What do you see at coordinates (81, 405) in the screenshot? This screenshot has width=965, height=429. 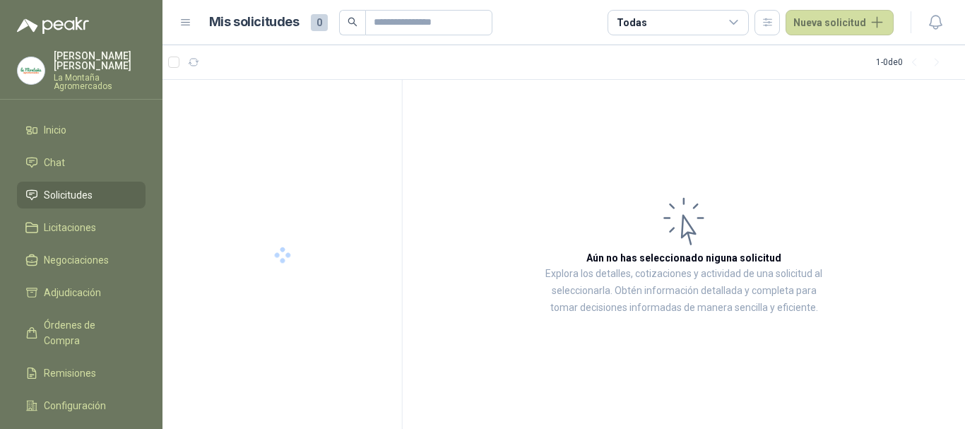 I see `a: Configuración` at bounding box center [81, 405].